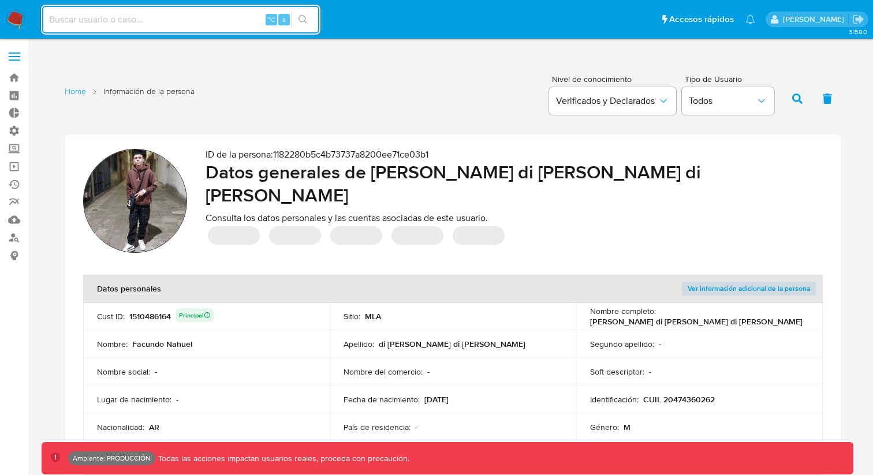  Describe the element at coordinates (613, 101) in the screenshot. I see `button: Verificados y Declarados` at that location.